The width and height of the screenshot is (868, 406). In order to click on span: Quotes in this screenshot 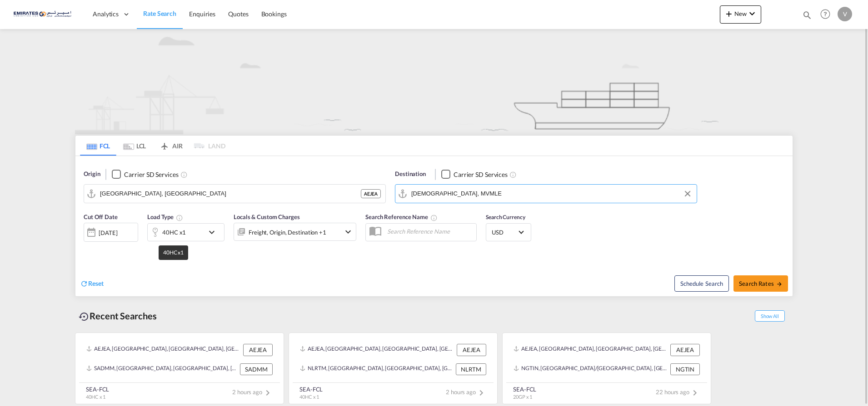, I will do `click(238, 14)`.